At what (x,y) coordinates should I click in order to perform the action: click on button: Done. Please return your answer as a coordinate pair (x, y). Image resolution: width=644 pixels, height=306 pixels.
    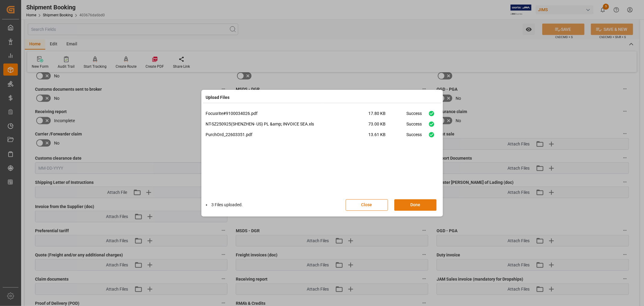
    Looking at the image, I should click on (415, 205).